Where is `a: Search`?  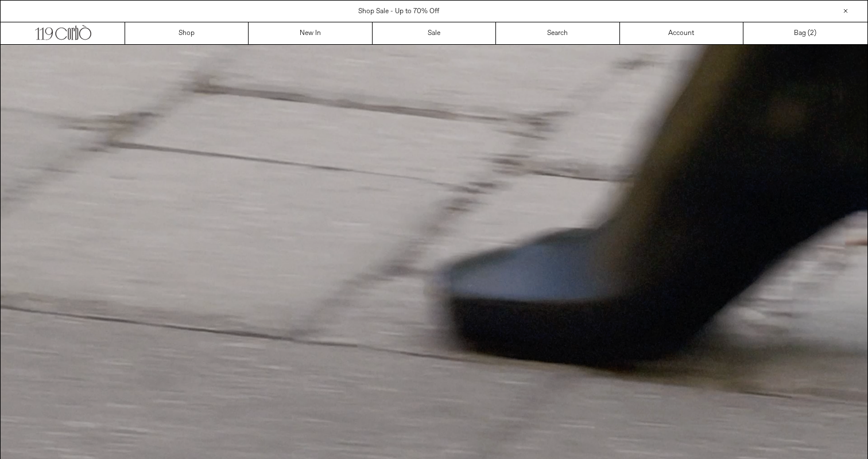 a: Search is located at coordinates (557, 33).